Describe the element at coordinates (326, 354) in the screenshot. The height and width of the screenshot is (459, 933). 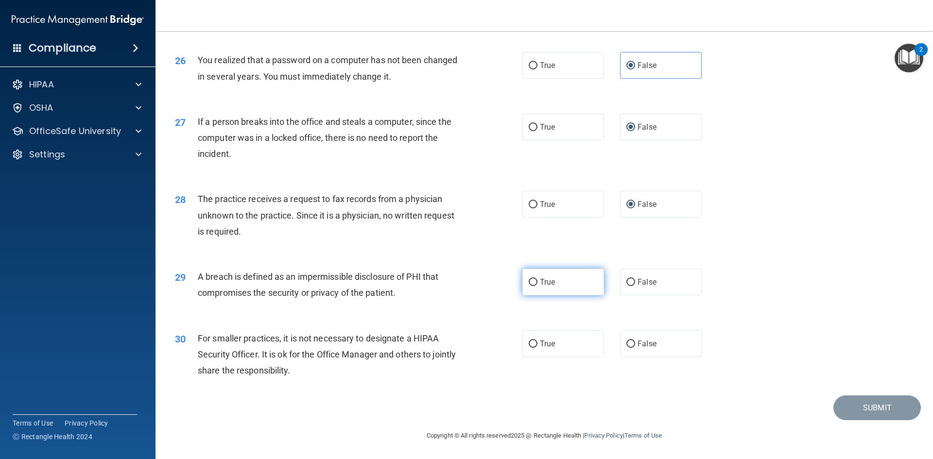
I see `span: For smaller practices, it is not necessary to designate a HIPAA Security Officer. It is ok for th...` at that location.